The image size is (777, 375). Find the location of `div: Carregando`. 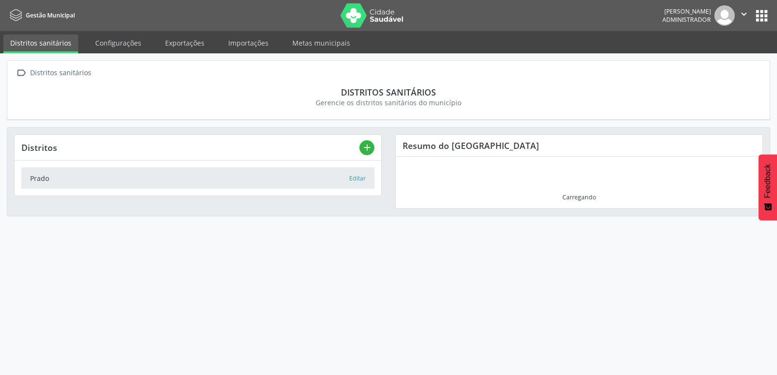

div: Carregando is located at coordinates (579, 197).